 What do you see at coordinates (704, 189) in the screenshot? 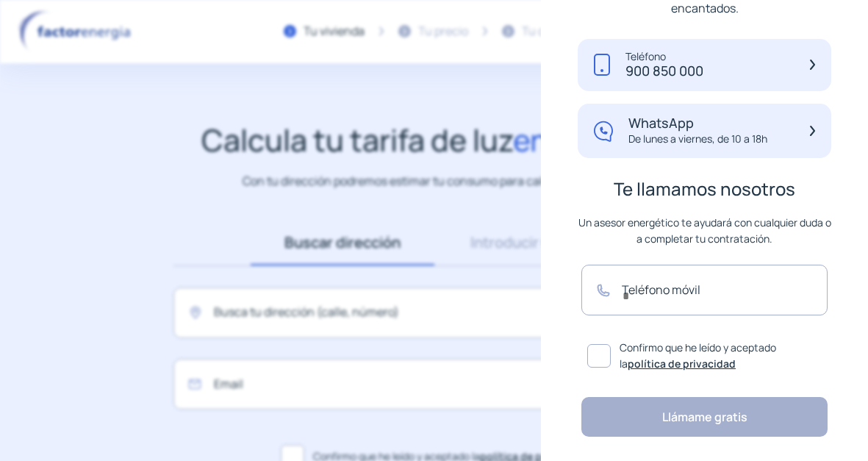
I see `p: Te llamamos nosotros` at bounding box center [704, 189].